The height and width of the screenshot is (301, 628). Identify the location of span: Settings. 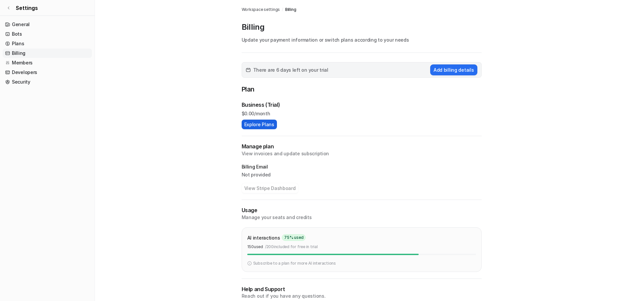
(27, 8).